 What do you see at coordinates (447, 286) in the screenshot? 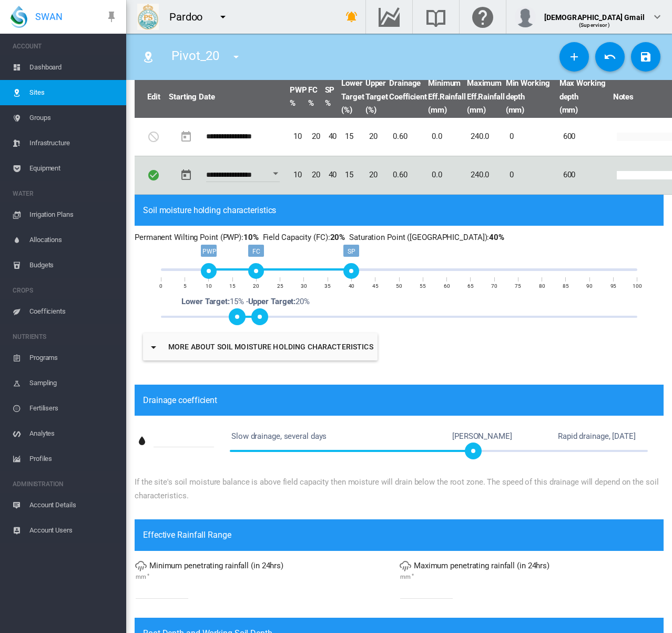
I see `div: 60` at bounding box center [447, 286].